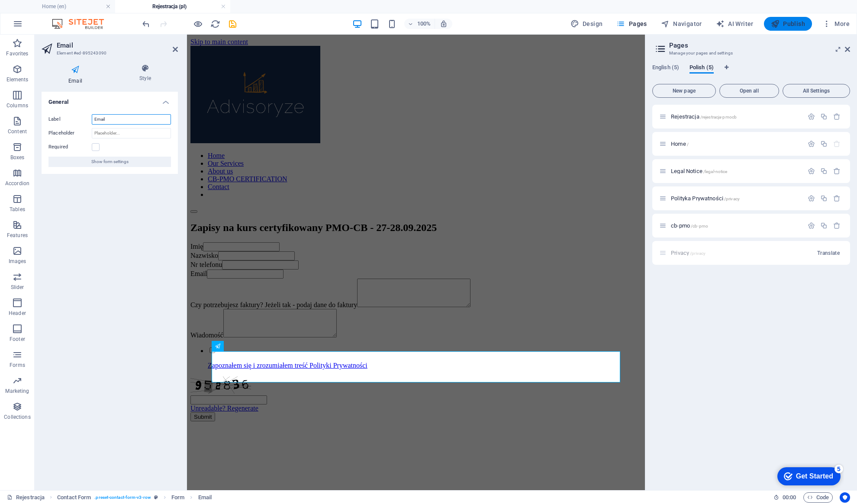  I want to click on p: Footer, so click(17, 339).